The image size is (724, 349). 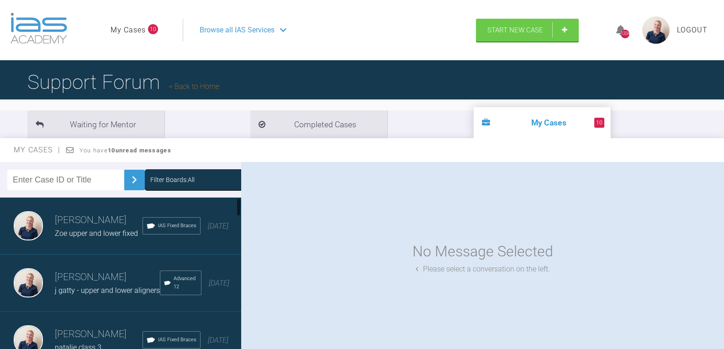 I want to click on span: Zoe upper and lower fixed, so click(x=96, y=233).